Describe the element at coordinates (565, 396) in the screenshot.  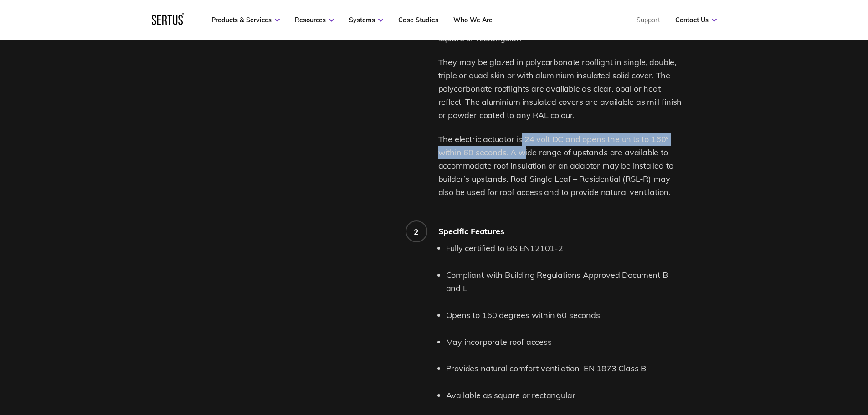
I see `li: Available as square or rectangular` at that location.